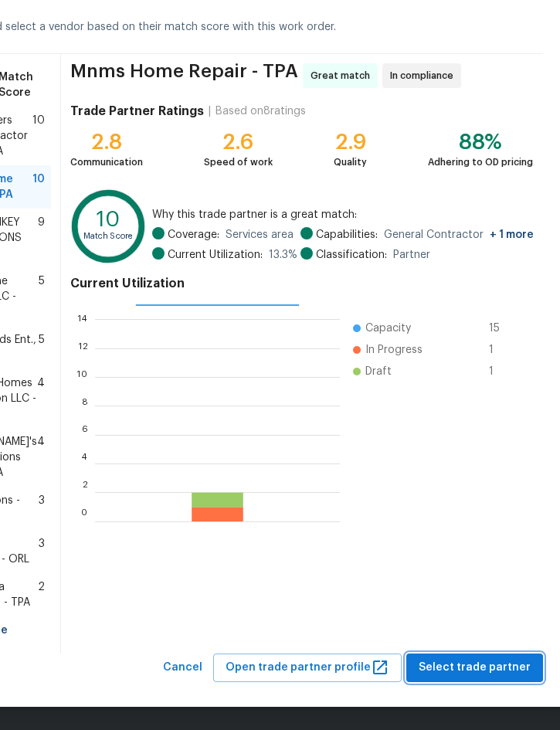 The height and width of the screenshot is (730, 560). What do you see at coordinates (480, 142) in the screenshot?
I see `div: 88%` at bounding box center [480, 142].